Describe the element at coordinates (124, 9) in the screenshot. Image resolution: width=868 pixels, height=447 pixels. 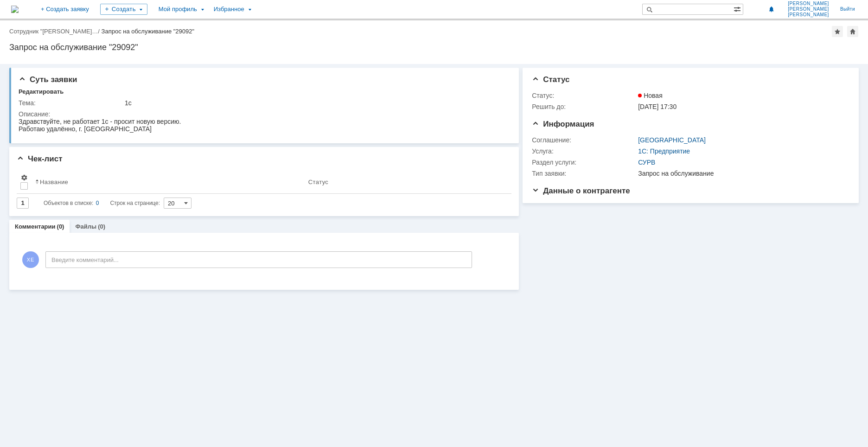
I see `div: Создать` at that location.